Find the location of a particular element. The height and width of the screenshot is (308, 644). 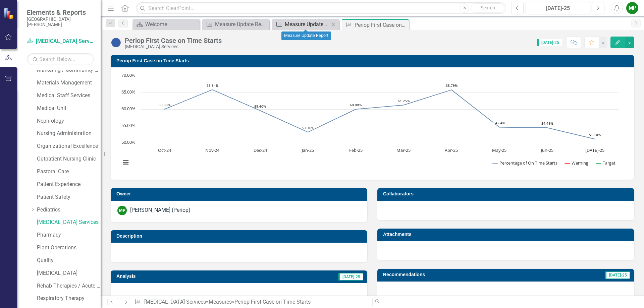

text: Feb-25 is located at coordinates (356, 150).